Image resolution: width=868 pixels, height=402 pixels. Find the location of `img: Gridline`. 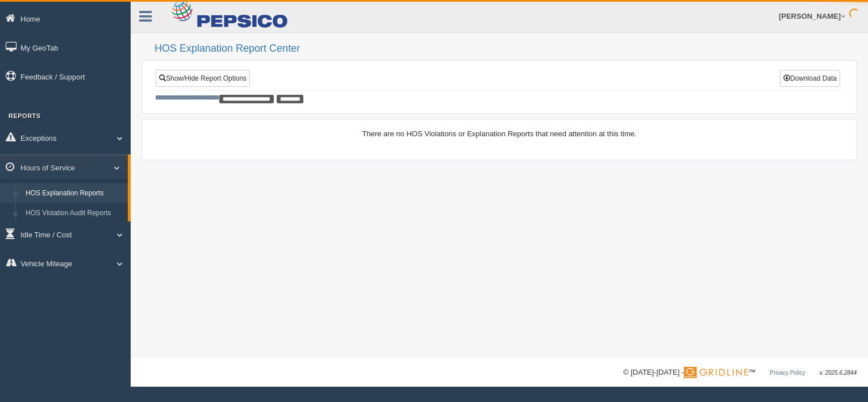

img: Gridline is located at coordinates (715, 373).